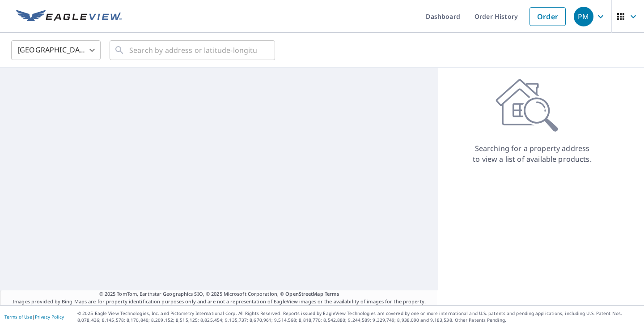 The image size is (644, 328). I want to click on p: Searching for a property address to view a list of available products., so click(532, 154).